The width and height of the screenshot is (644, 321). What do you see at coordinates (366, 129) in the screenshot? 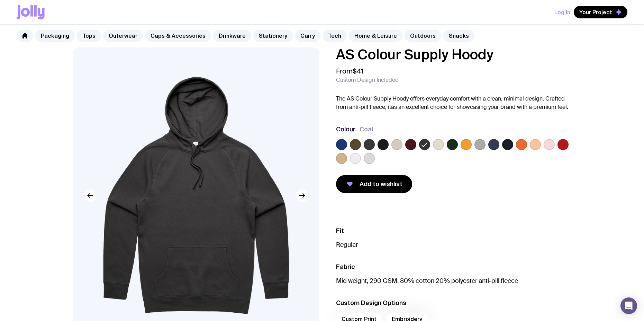
I see `span: Coal` at bounding box center [366, 129].